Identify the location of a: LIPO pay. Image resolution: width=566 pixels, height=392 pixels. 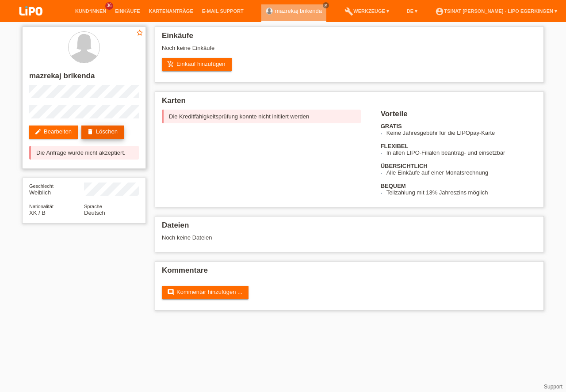
(31, 21).